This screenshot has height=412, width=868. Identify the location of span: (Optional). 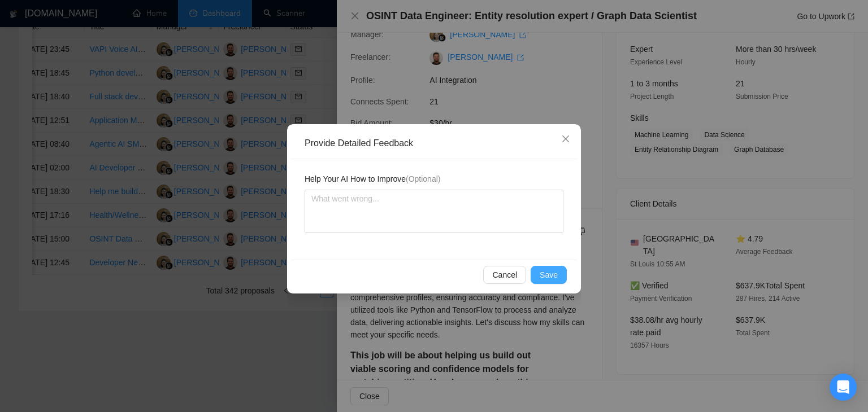
(423, 179).